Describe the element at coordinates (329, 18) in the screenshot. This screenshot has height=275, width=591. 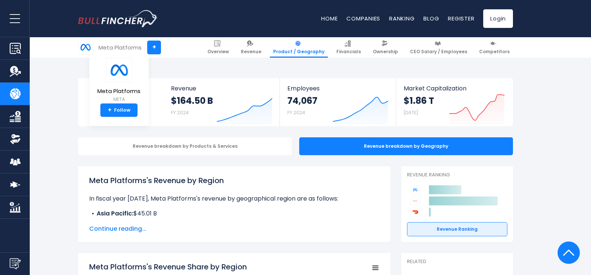
I see `a: Home` at that location.